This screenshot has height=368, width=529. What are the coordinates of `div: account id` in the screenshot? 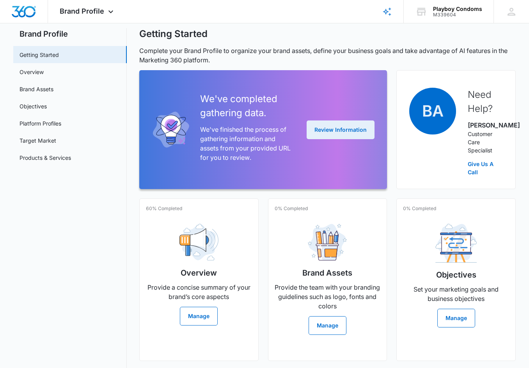 It's located at (458, 15).